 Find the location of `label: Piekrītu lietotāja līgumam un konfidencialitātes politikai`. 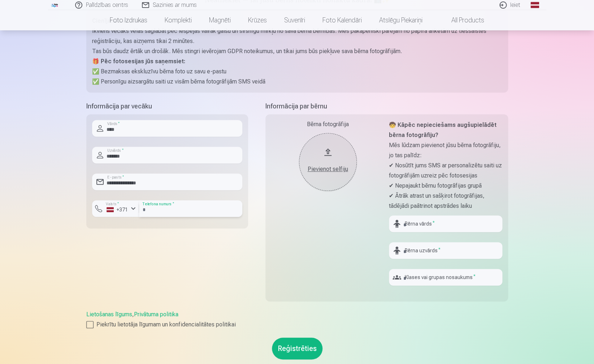

label: Piekrītu lietotāja līgumam un konfidencialitātes politikai is located at coordinates (297, 324).